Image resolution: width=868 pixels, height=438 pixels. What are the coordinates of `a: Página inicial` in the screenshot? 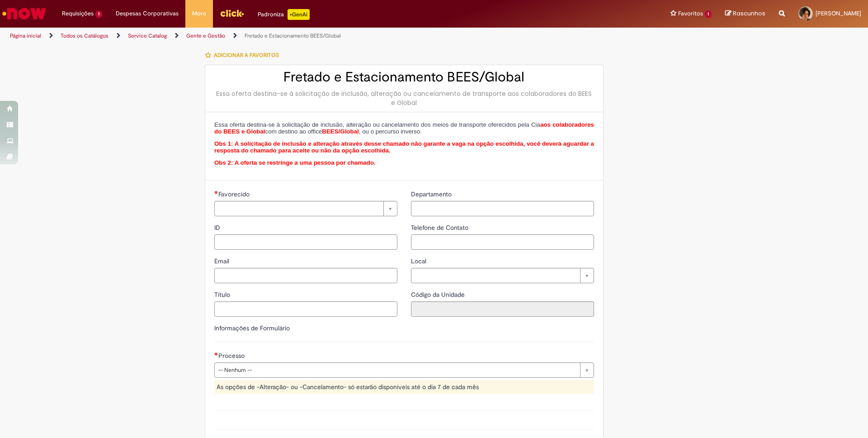 It's located at (25, 36).